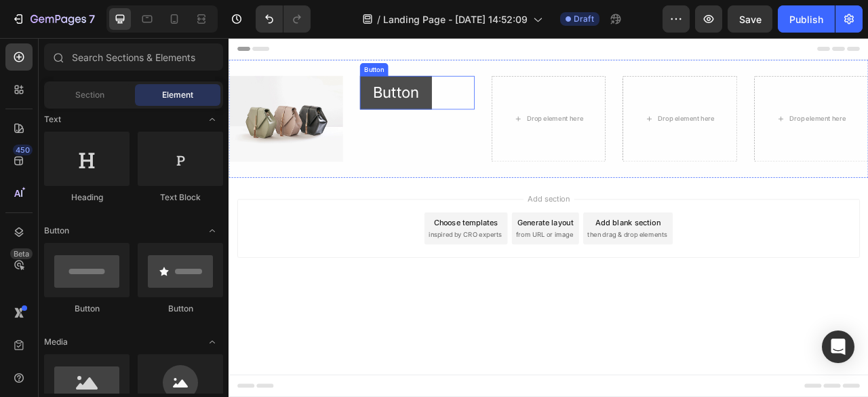 Image resolution: width=868 pixels, height=397 pixels. What do you see at coordinates (750, 19) in the screenshot?
I see `span: Save` at bounding box center [750, 19].